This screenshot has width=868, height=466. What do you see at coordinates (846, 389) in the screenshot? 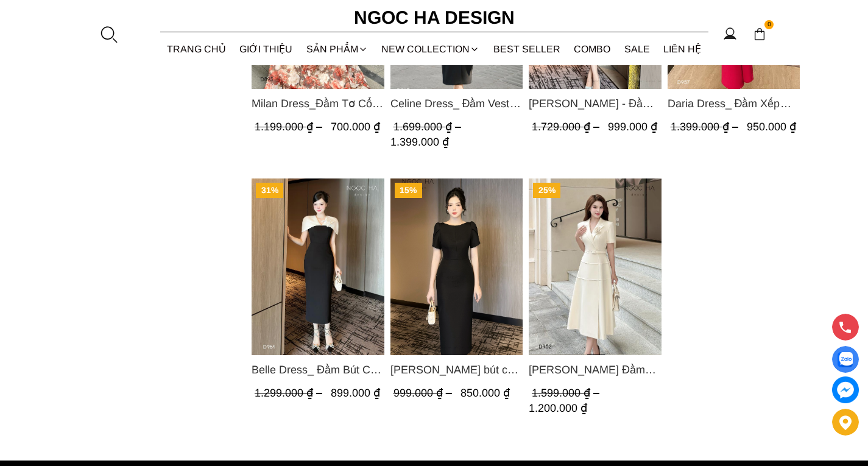
I see `img: messenger` at bounding box center [846, 389].